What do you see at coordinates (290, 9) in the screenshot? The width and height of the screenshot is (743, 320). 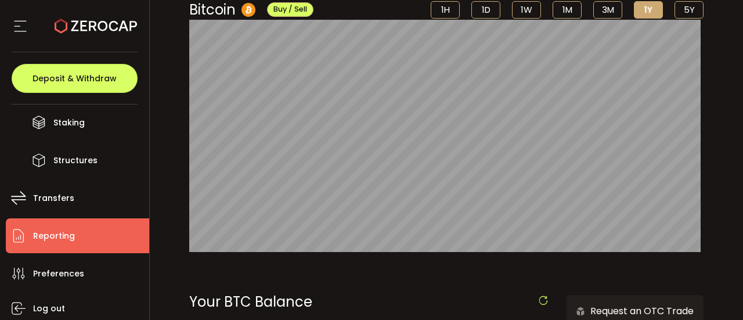 I see `button: Buy / Sell` at bounding box center [290, 9].